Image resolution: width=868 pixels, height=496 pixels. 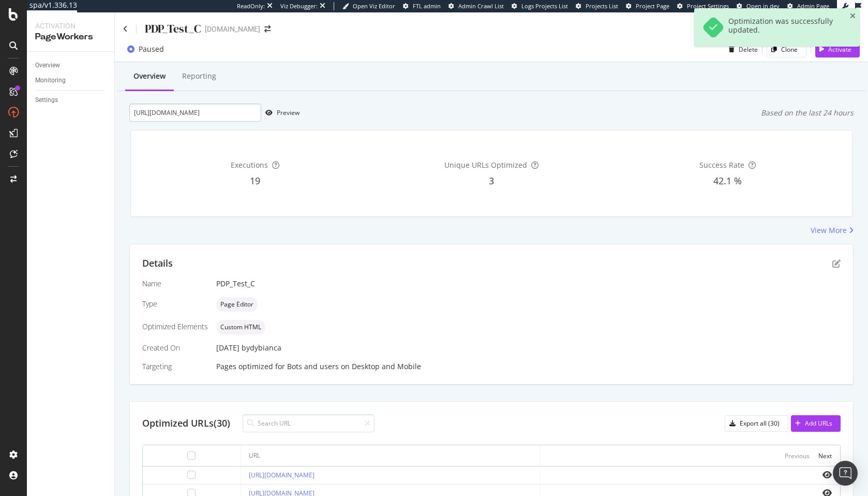 What do you see at coordinates (240, 327) in the screenshot?
I see `span: Custom HTML` at bounding box center [240, 327].